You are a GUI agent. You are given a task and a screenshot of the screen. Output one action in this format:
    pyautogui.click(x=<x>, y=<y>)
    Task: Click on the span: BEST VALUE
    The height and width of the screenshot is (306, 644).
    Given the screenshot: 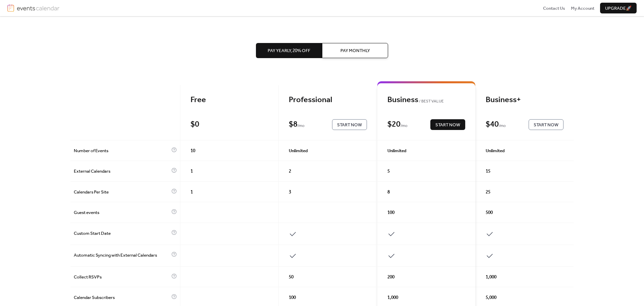 What is the action you would take?
    pyautogui.click(x=431, y=102)
    